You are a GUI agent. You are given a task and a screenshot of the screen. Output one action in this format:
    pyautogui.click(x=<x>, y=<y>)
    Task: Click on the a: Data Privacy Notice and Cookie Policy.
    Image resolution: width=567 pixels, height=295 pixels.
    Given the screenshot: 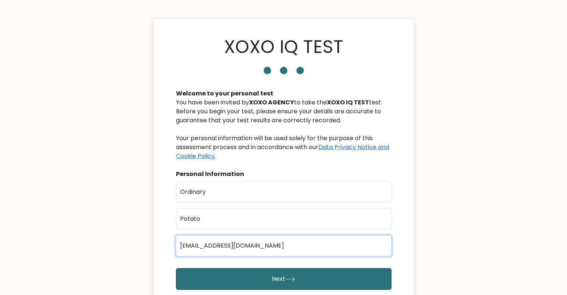 What is the action you would take?
    pyautogui.click(x=282, y=151)
    